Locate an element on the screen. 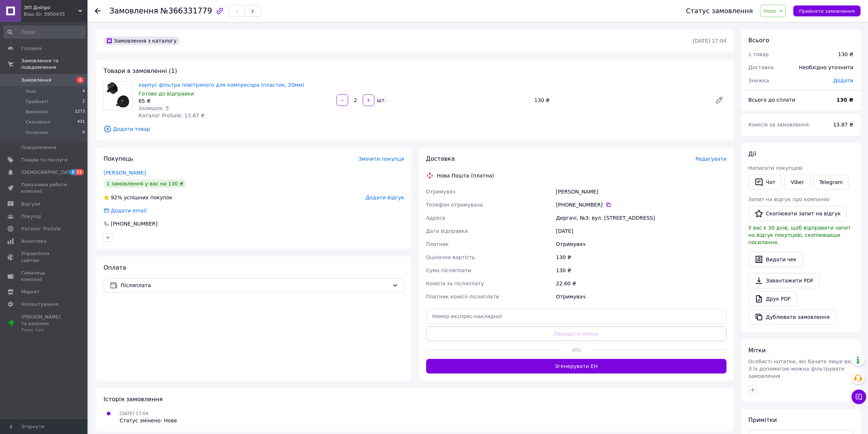  span: Головна is located at coordinates (32, 48).